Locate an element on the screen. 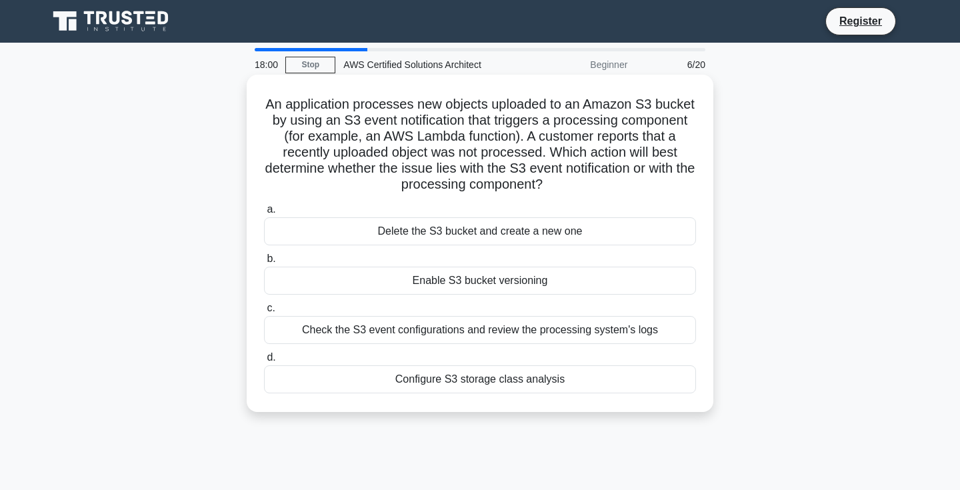 The image size is (960, 490). span: b. is located at coordinates (271, 258).